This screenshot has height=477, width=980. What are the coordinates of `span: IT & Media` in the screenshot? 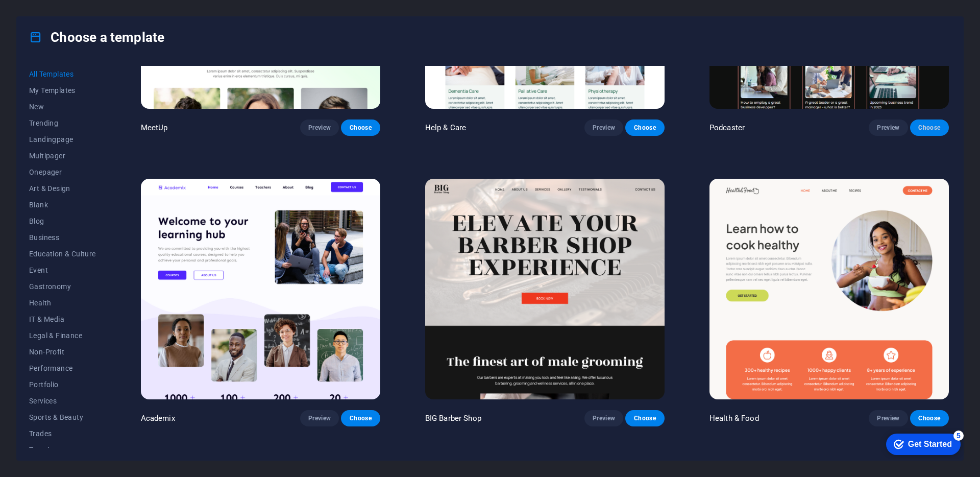 It's located at (62, 319).